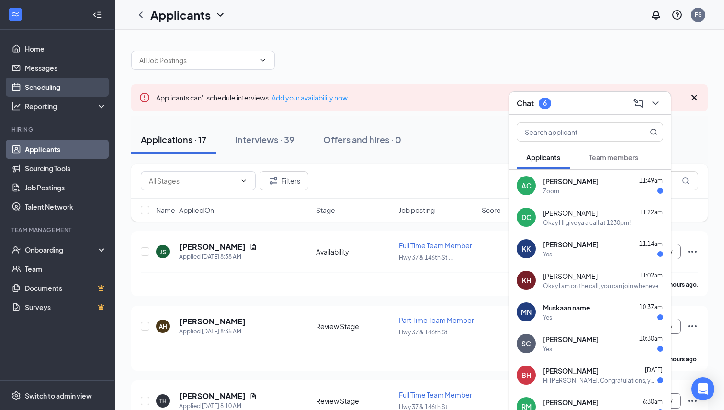  Describe the element at coordinates (698, 14) in the screenshot. I see `div: FS` at that location.